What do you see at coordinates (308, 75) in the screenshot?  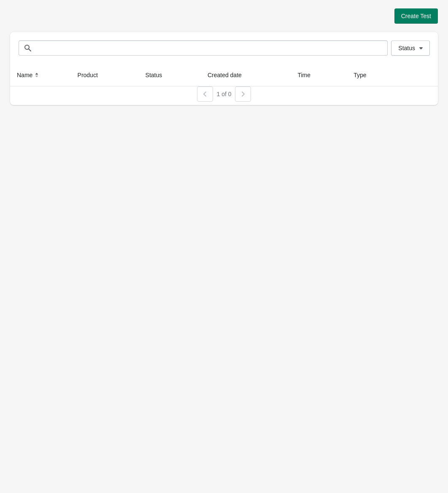 I see `button: Time` at bounding box center [308, 75].